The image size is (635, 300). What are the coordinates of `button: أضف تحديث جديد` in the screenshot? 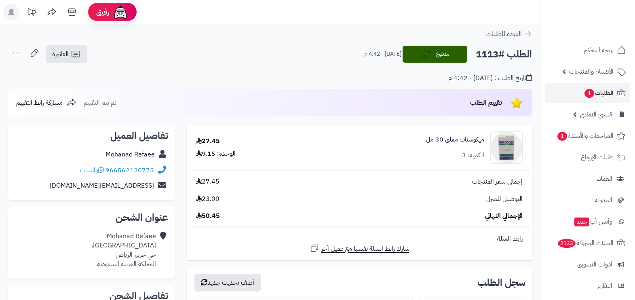 It's located at (228, 283).